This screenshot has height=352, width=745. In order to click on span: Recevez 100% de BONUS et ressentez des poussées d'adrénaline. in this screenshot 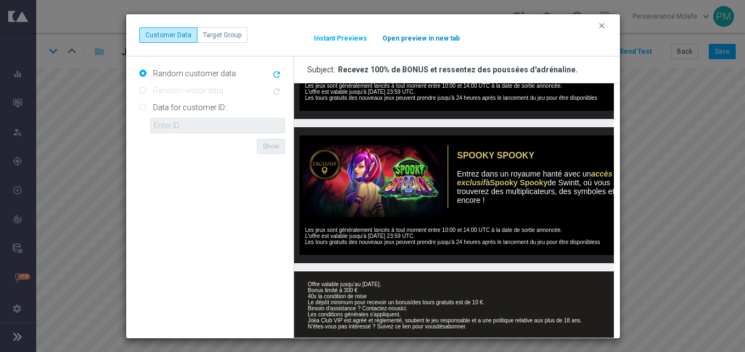, I will do `click(458, 70)`.